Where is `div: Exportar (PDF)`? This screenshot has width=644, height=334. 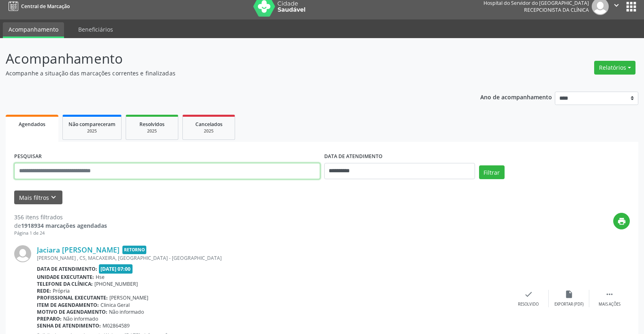
div: Exportar (PDF) is located at coordinates (569, 304).